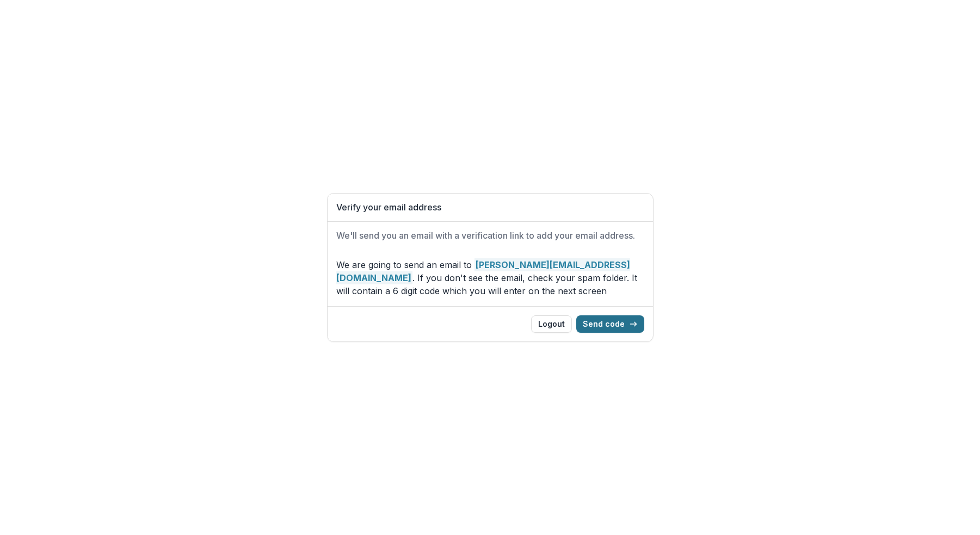 Image resolution: width=980 pixels, height=535 pixels. Describe the element at coordinates (490, 235) in the screenshot. I see `h2: We'll send you an email with a verification link to add your email address.` at that location.